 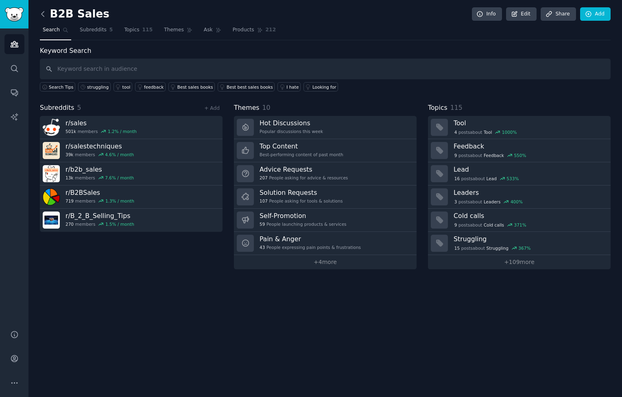 I want to click on a: r/B2BSales719members1.3% / month, so click(x=131, y=197).